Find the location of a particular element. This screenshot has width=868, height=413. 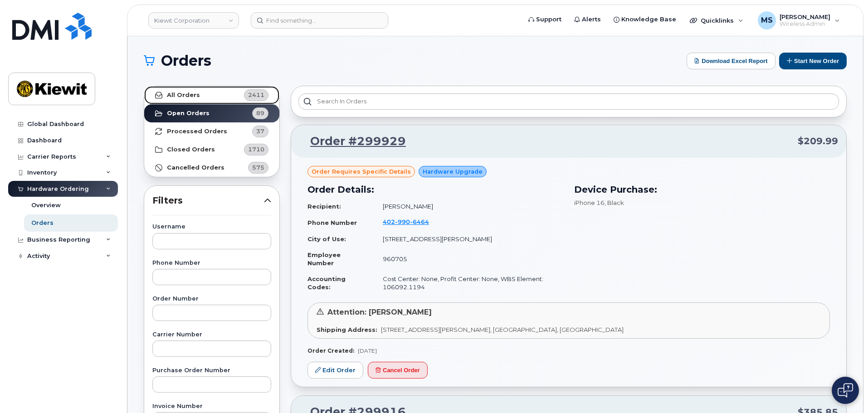

span: 37 is located at coordinates (260, 131).